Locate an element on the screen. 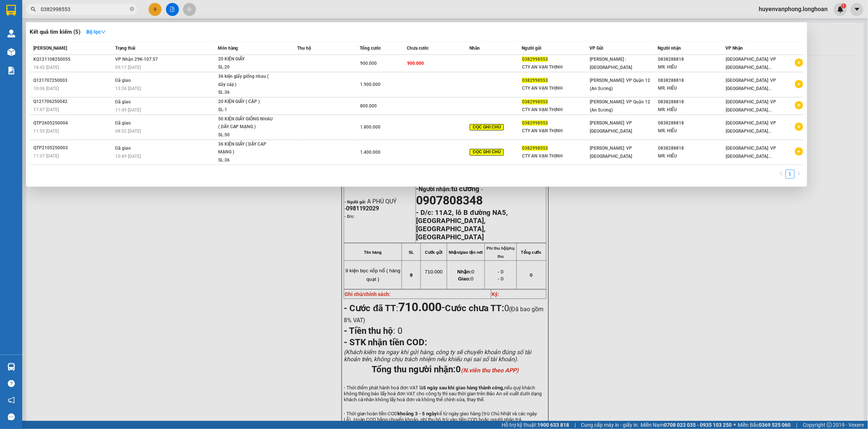  input: Tìm tên, số ĐT hoặc mã đơn is located at coordinates (84, 9).